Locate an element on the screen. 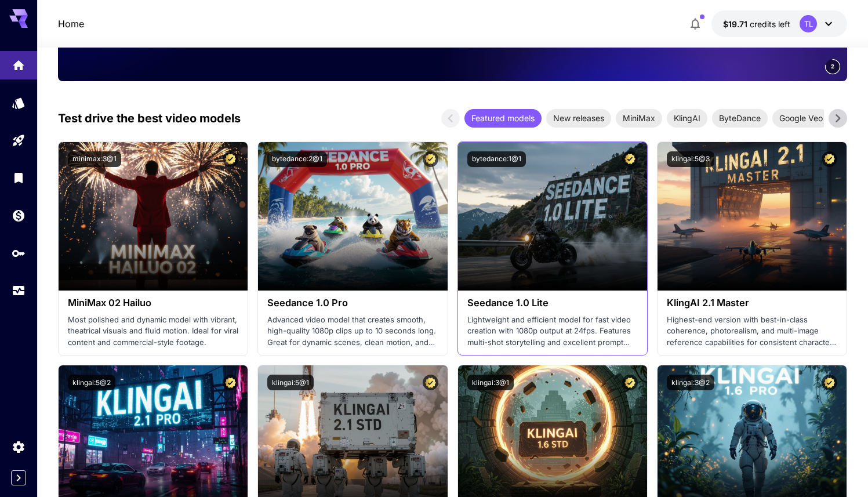 This screenshot has height=497, width=868. button: bytedance:1@1 is located at coordinates (496, 159).